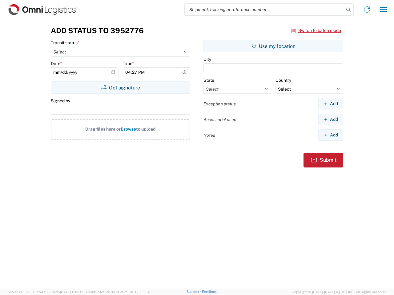 This screenshot has height=295, width=394. Describe the element at coordinates (264, 10) in the screenshot. I see `input: Shipment, tracking or reference number` at that location.